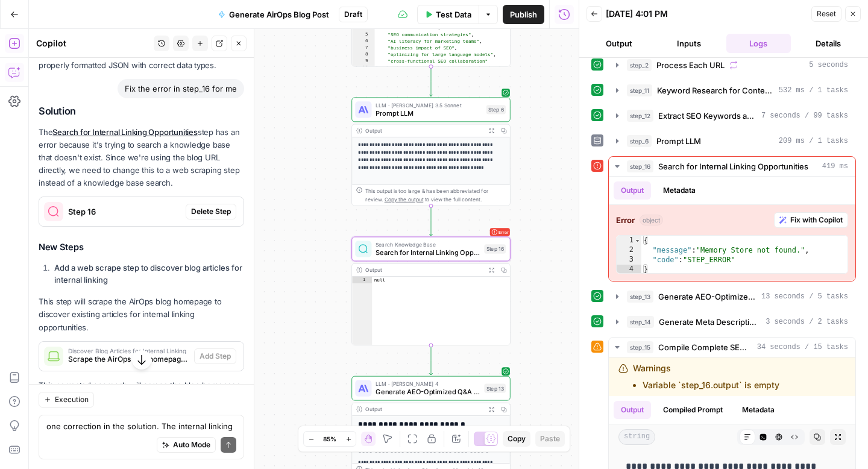  Describe the element at coordinates (330, 439) in the screenshot. I see `span: 85%` at that location.